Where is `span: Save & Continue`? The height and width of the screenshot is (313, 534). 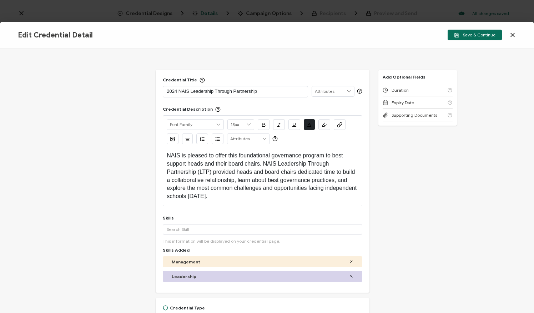 span: Save & Continue is located at coordinates (475, 35).